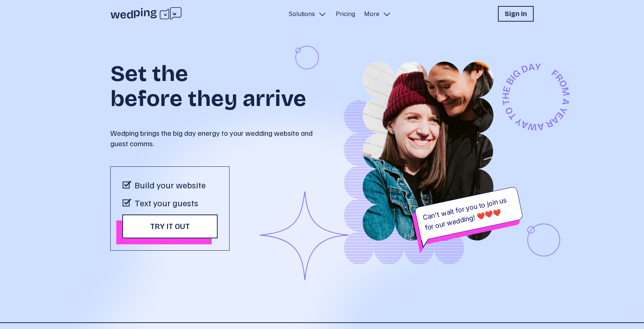 This screenshot has width=644, height=329. Describe the element at coordinates (516, 14) in the screenshot. I see `h1: Sign In` at that location.